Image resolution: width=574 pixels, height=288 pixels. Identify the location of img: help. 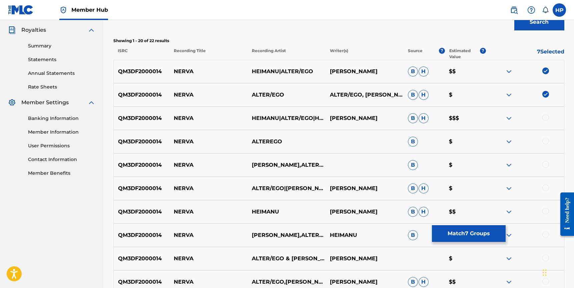
(532, 10).